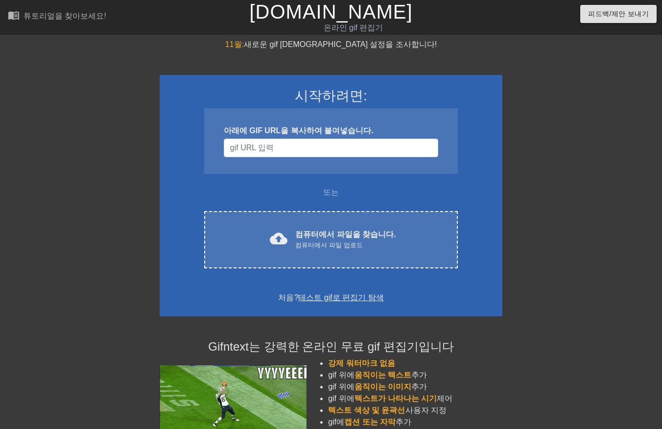 The height and width of the screenshot is (429, 662). What do you see at coordinates (331, 96) in the screenshot?
I see `h3: 시작하려면:` at bounding box center [331, 96].